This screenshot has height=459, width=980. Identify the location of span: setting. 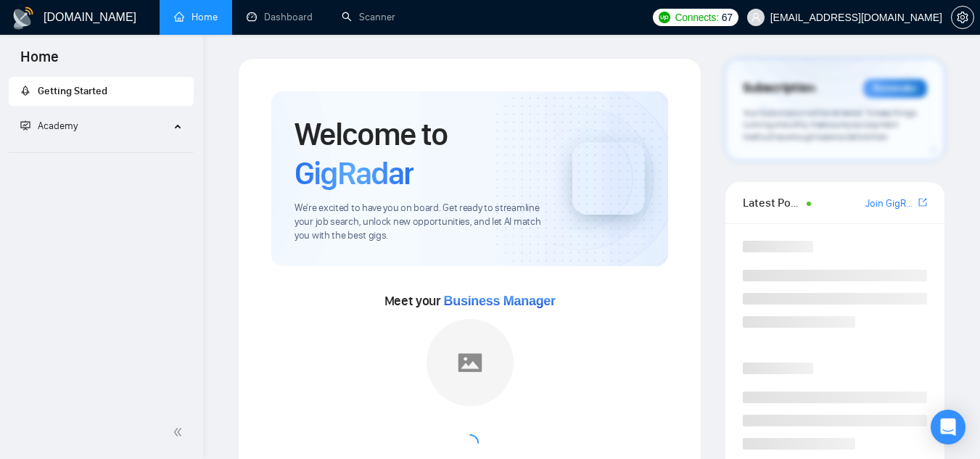
(963, 17).